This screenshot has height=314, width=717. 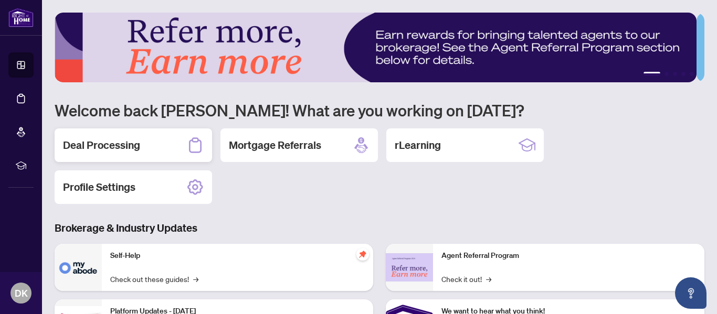 What do you see at coordinates (675, 74) in the screenshot?
I see `button: 3` at bounding box center [675, 74].